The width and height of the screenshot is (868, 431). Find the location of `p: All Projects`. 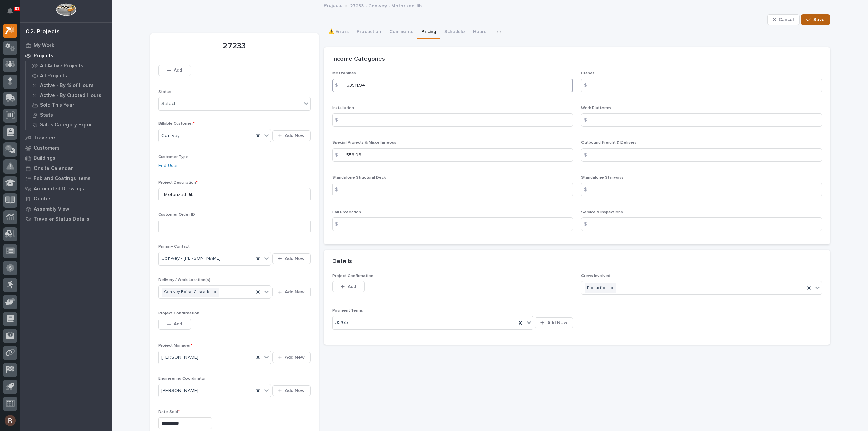

p: All Projects is located at coordinates (54, 76).